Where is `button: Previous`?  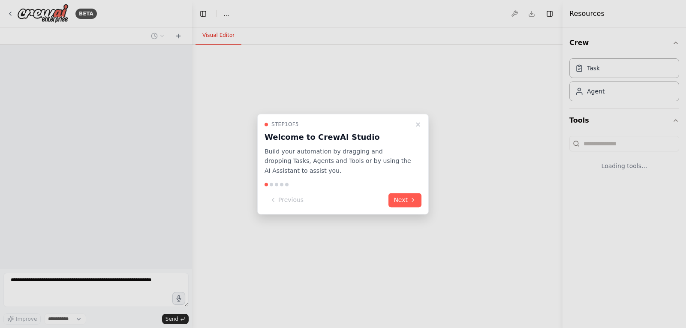 button: Previous is located at coordinates (287, 200).